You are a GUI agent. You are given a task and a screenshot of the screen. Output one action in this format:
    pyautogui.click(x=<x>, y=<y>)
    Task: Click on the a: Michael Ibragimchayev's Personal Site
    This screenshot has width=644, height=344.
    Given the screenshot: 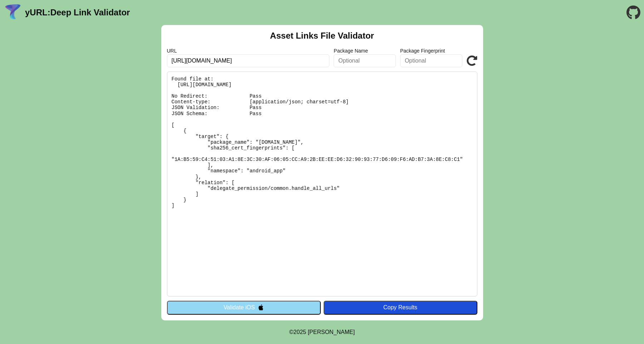 What is the action you would take?
    pyautogui.click(x=331, y=332)
    